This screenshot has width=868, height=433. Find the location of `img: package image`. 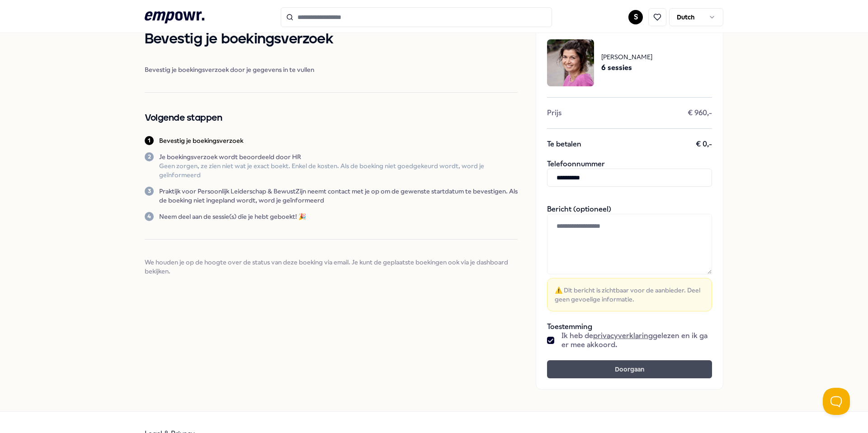

img: package image is located at coordinates (571, 63).